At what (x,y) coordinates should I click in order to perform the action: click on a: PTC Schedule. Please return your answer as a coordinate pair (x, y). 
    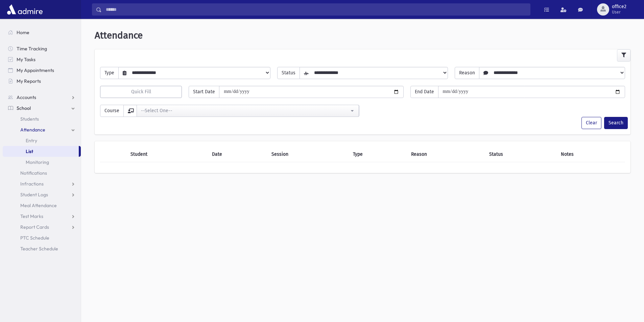
    Looking at the image, I should click on (42, 237).